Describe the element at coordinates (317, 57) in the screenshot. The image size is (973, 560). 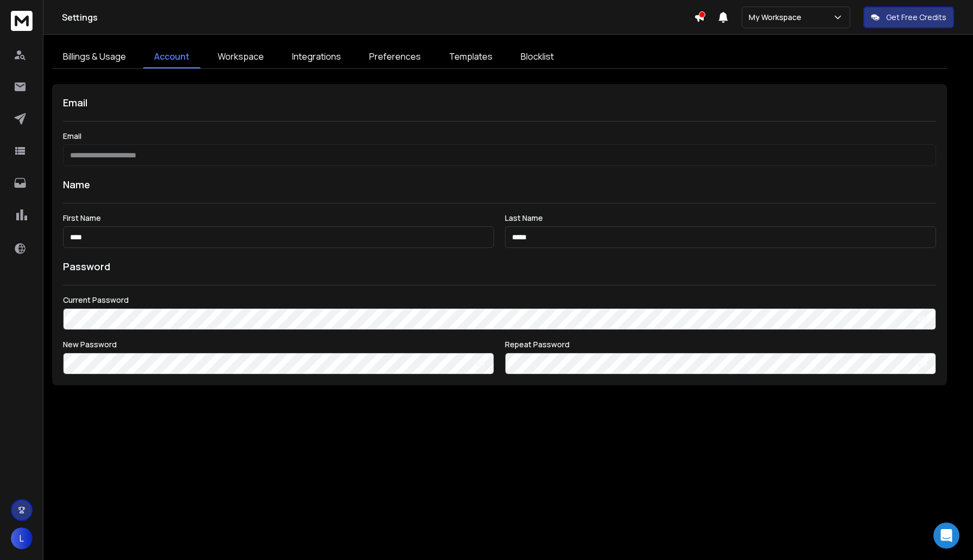
I see `a: Integrations` at that location.